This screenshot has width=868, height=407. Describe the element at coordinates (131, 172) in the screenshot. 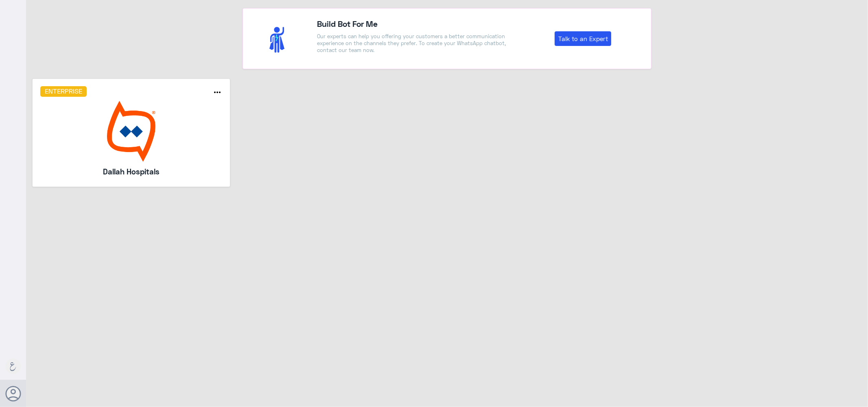

I see `h5: Dallah Hospitals` at that location.